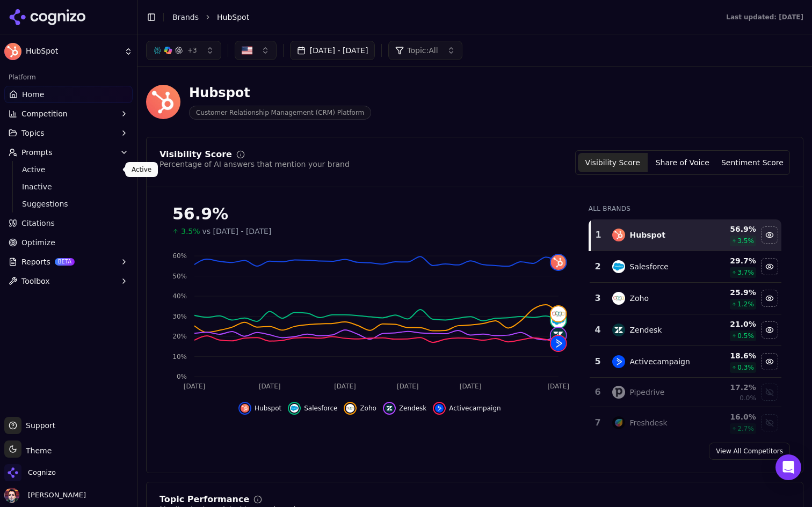 This screenshot has width=812, height=507. What do you see at coordinates (38, 426) in the screenshot?
I see `span: Support` at bounding box center [38, 426].